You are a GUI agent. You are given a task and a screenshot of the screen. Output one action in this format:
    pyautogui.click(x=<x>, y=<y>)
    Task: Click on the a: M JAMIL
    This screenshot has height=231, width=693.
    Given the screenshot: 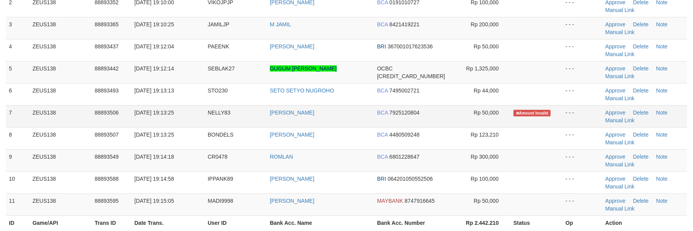 What is the action you would take?
    pyautogui.click(x=280, y=24)
    